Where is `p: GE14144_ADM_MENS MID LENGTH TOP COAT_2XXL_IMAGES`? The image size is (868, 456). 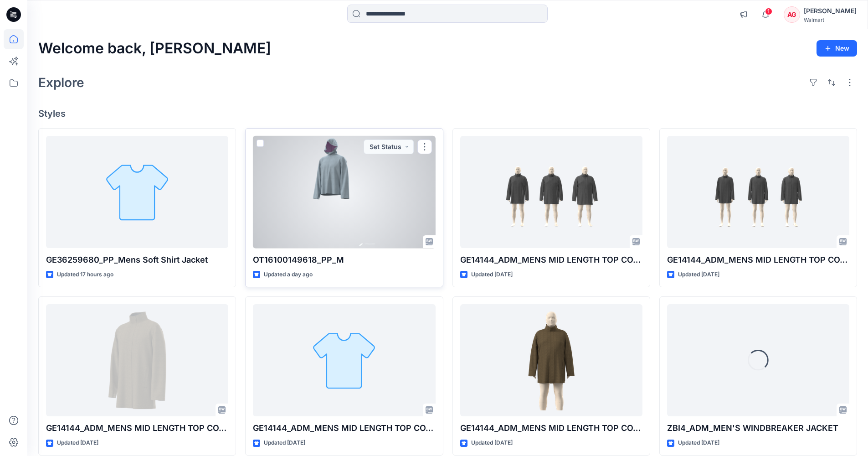
p: GE14144_ADM_MENS MID LENGTH TOP COAT_2XXL_IMAGES is located at coordinates (344, 428).